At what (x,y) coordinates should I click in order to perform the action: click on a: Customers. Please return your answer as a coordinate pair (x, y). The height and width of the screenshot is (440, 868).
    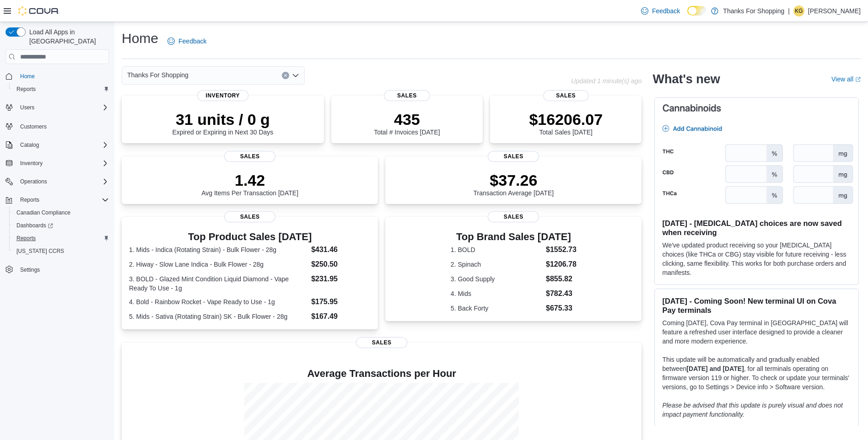
    Looking at the image, I should click on (34, 126).